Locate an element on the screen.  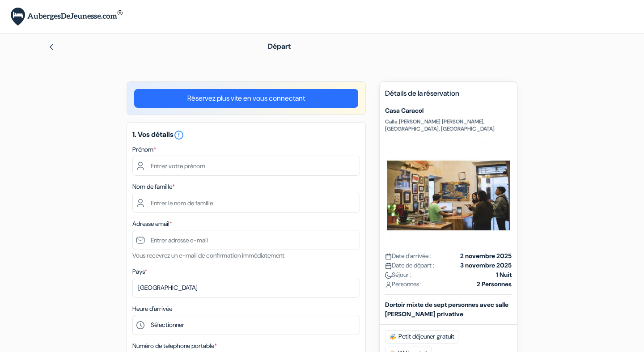
label: Prénom is located at coordinates (144, 150).